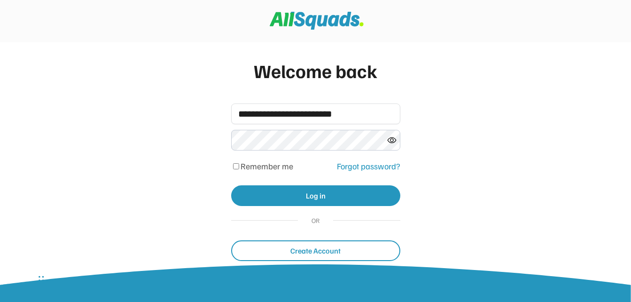 Image resolution: width=631 pixels, height=302 pixels. What do you see at coordinates (316, 195) in the screenshot?
I see `button: Log in` at bounding box center [316, 195].